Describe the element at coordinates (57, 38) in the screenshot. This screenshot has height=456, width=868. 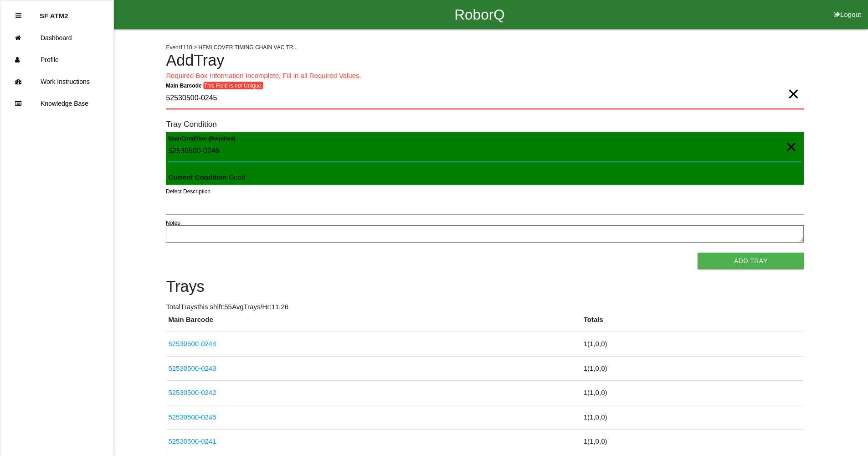
I see `a: Dashboard` at that location.